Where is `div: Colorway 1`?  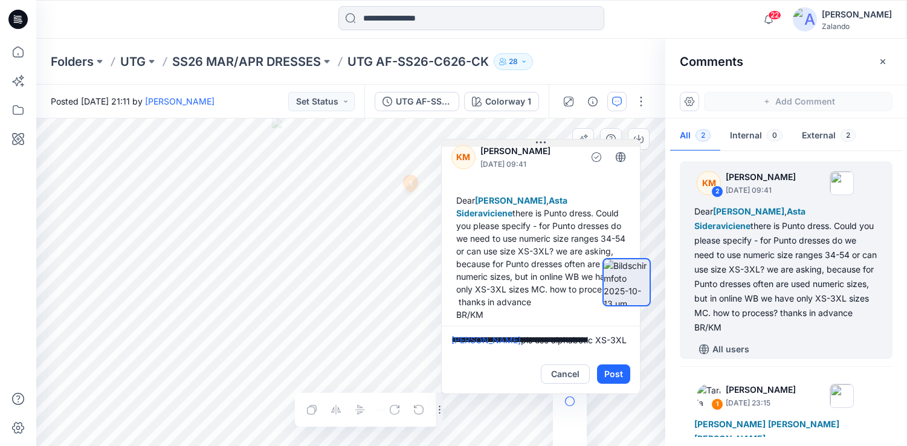
div: Colorway 1 is located at coordinates (508, 102).